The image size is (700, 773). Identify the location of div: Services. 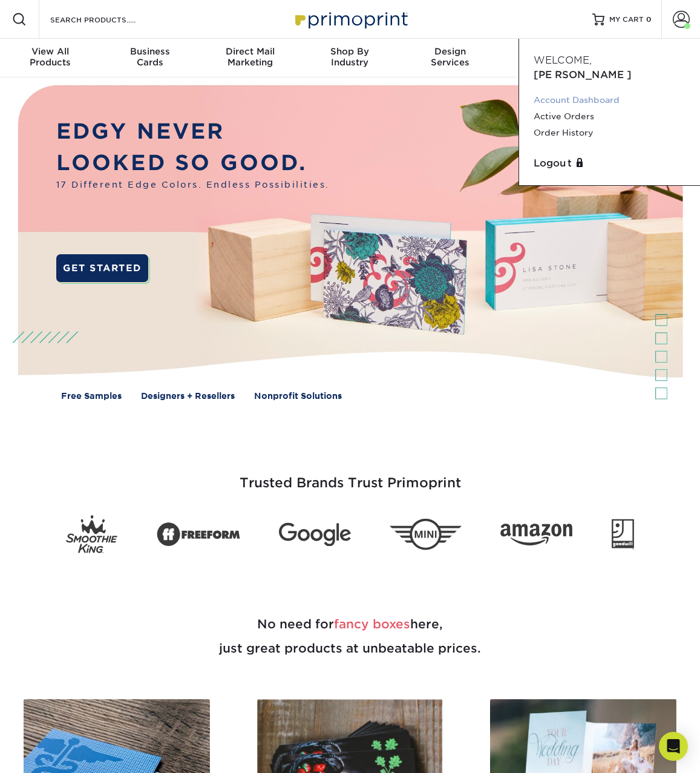
(449, 57).